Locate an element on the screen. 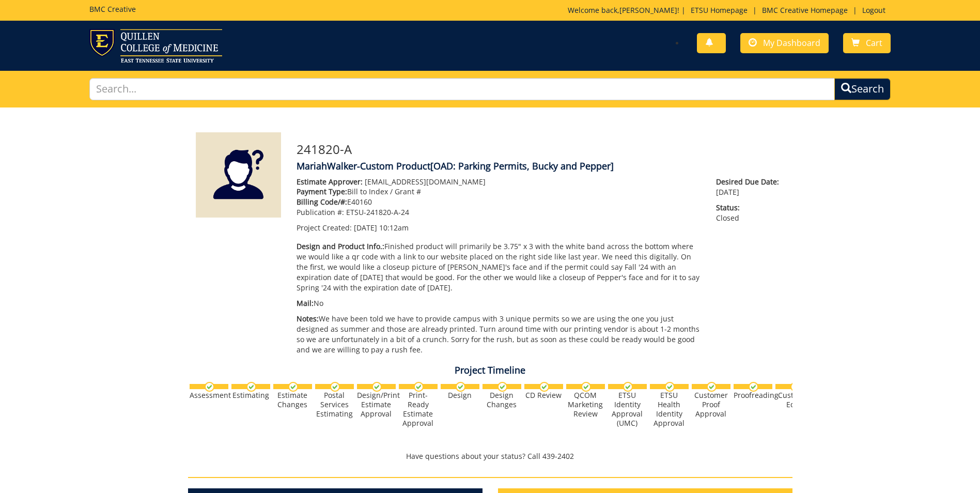 Image resolution: width=980 pixels, height=493 pixels. div: QCOM Marketing Review is located at coordinates (585, 405).